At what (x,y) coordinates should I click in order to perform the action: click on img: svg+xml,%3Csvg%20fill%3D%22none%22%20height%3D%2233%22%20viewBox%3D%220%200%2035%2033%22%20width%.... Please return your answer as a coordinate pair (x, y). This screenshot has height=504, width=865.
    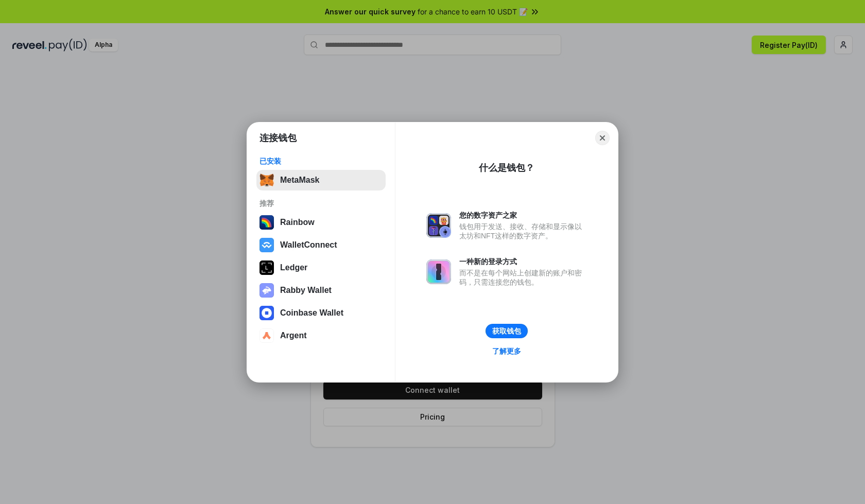
    Looking at the image, I should click on (267, 180).